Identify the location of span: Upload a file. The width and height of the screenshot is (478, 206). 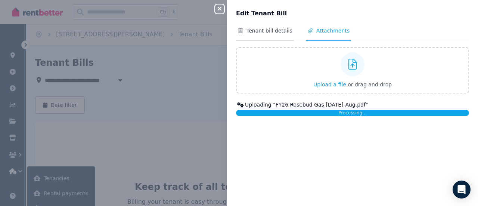
(330, 84).